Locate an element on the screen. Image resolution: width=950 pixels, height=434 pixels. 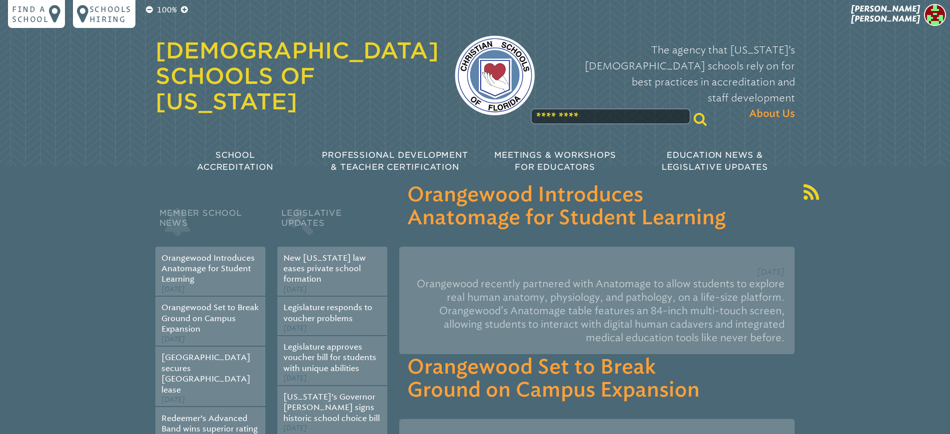
span: Professional Development & Teacher Certification is located at coordinates (395, 161).